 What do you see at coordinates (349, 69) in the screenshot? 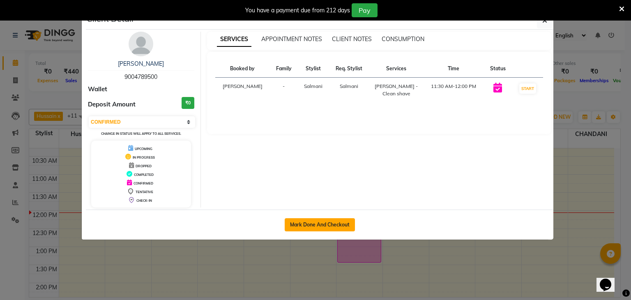
I see `th: Req. Stylist` at bounding box center [349, 69].